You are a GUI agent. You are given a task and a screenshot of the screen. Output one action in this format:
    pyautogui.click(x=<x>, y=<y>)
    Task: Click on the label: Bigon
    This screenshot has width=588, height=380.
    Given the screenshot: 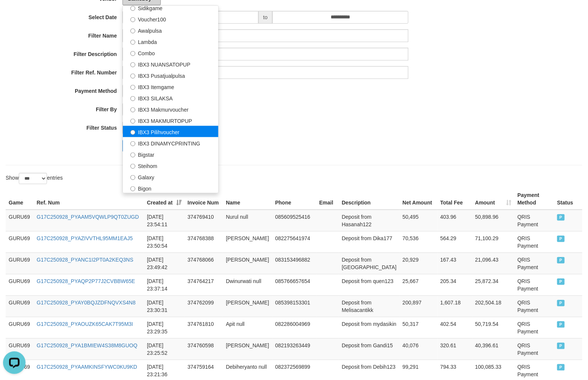 What is the action you would take?
    pyautogui.click(x=171, y=188)
    